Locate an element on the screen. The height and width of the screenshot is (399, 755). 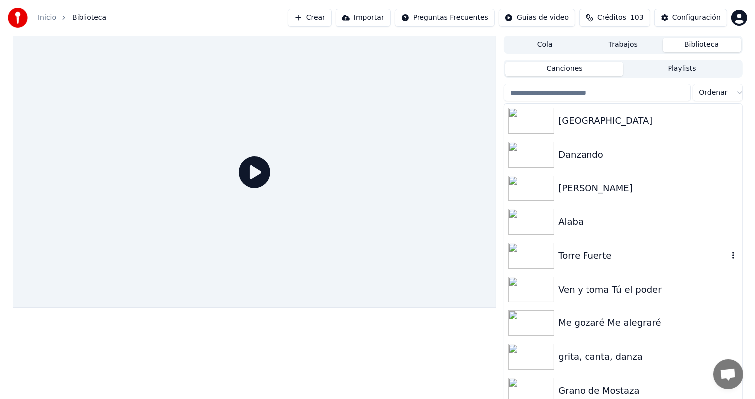
a: Inicio is located at coordinates (47, 18).